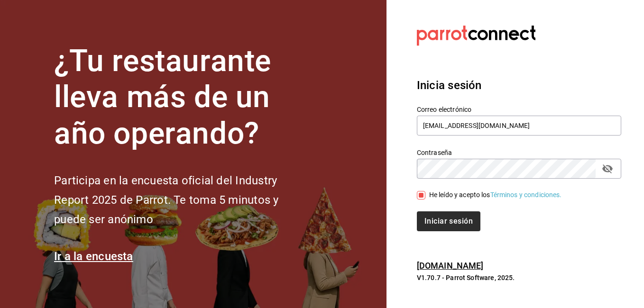 The height and width of the screenshot is (308, 644). Describe the element at coordinates (526, 194) in the screenshot. I see `a: Términos y condiciones.` at that location.